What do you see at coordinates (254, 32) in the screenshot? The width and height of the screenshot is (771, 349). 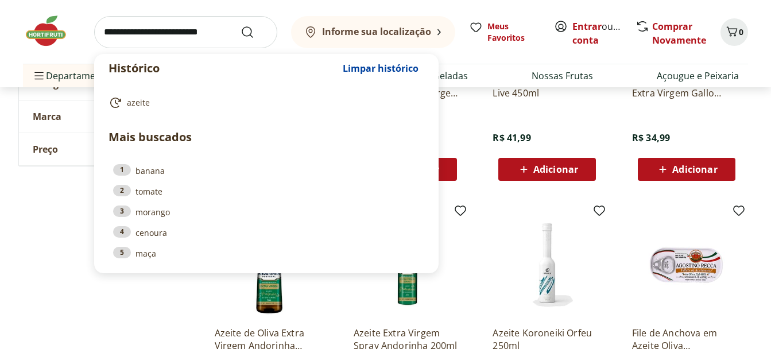 I see `button: Submit Search` at bounding box center [254, 32].